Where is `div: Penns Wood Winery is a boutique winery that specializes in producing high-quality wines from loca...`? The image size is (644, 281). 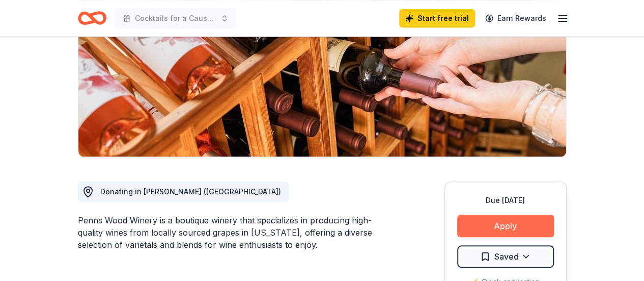 div: Penns Wood Winery is a boutique winery that specializes in producing high-quality wines from loca... is located at coordinates (237, 232).